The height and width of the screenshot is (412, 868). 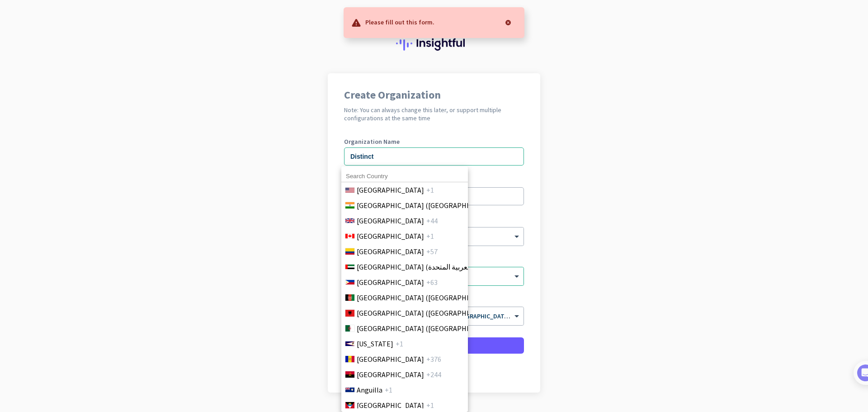 What do you see at coordinates (369, 389) in the screenshot?
I see `span: Anguilla` at bounding box center [369, 389].